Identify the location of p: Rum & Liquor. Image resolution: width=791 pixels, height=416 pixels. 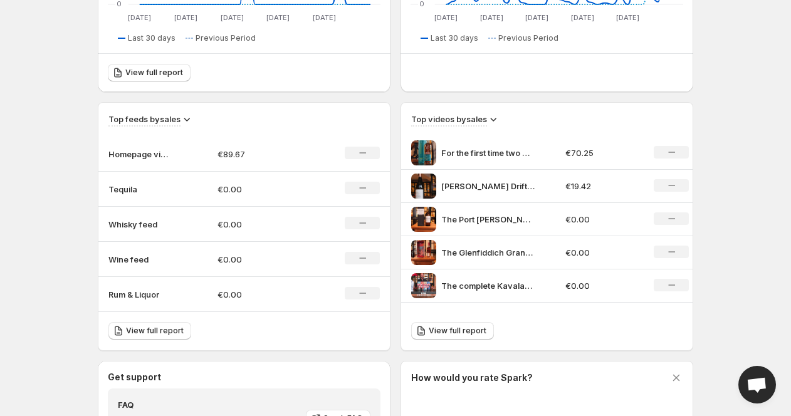
(140, 294).